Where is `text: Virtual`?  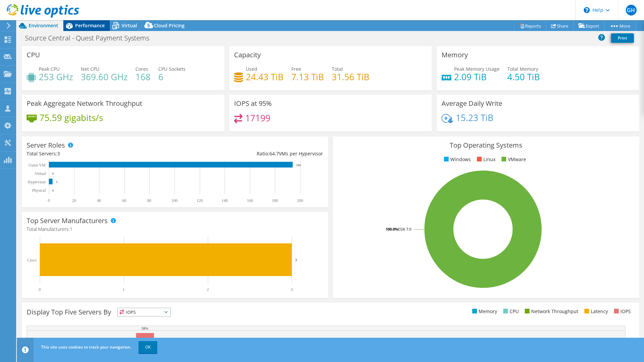
text: Virtual is located at coordinates (40, 173).